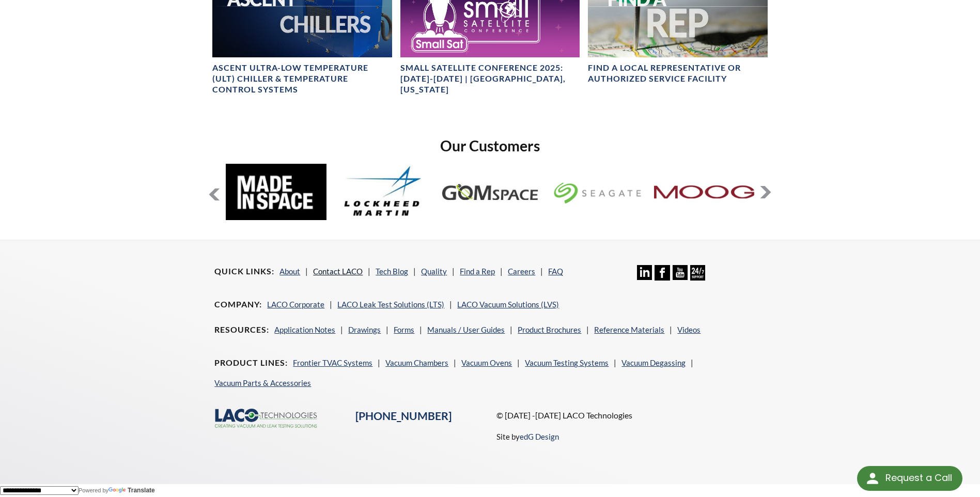  I want to click on img: Lockheed-Martin.jpg, so click(383, 192).